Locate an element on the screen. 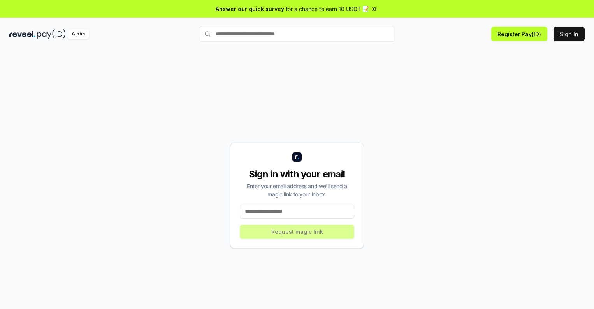  img: logo_small is located at coordinates (297, 157).